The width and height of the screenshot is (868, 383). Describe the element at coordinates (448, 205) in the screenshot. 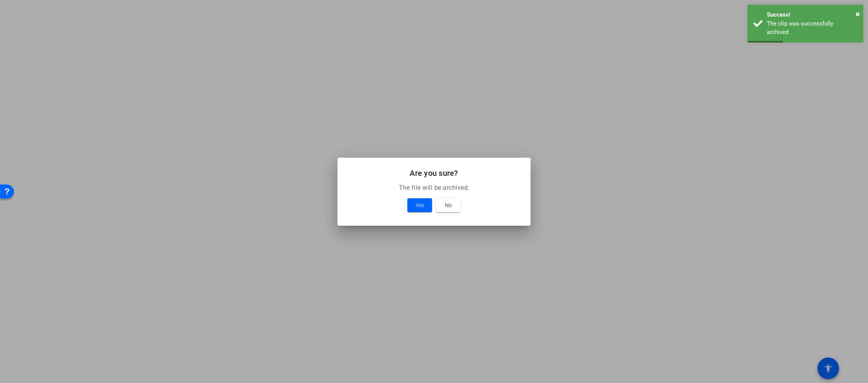

I see `span: No` at that location.